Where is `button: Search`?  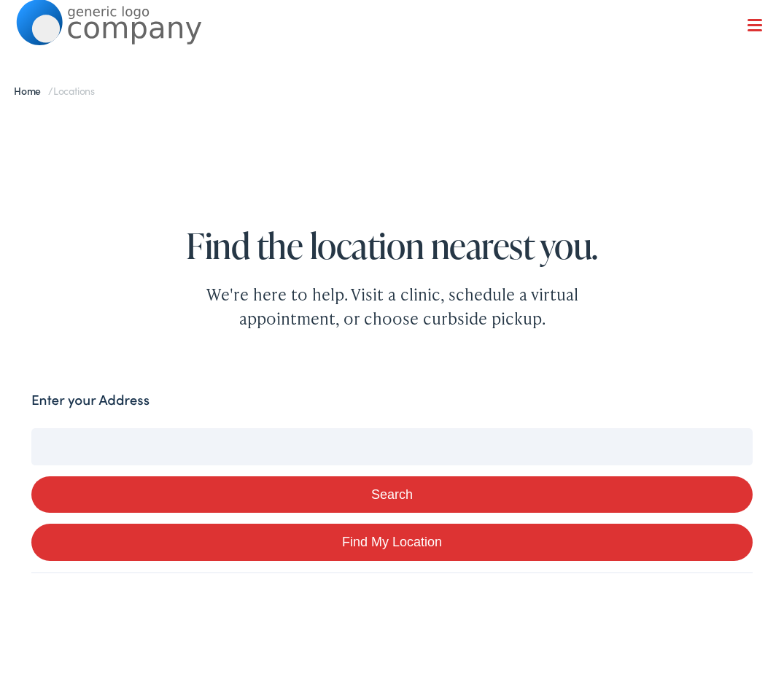 button: Search is located at coordinates (391, 495).